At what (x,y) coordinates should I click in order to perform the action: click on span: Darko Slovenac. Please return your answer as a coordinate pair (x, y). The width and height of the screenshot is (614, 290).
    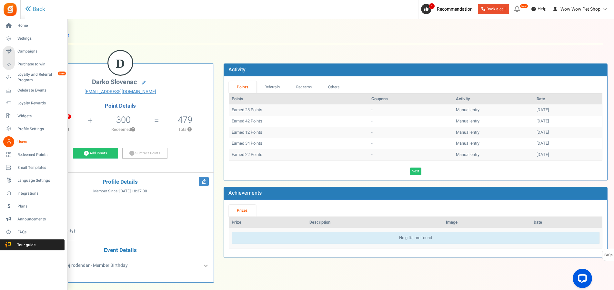
    Looking at the image, I should click on (114, 82).